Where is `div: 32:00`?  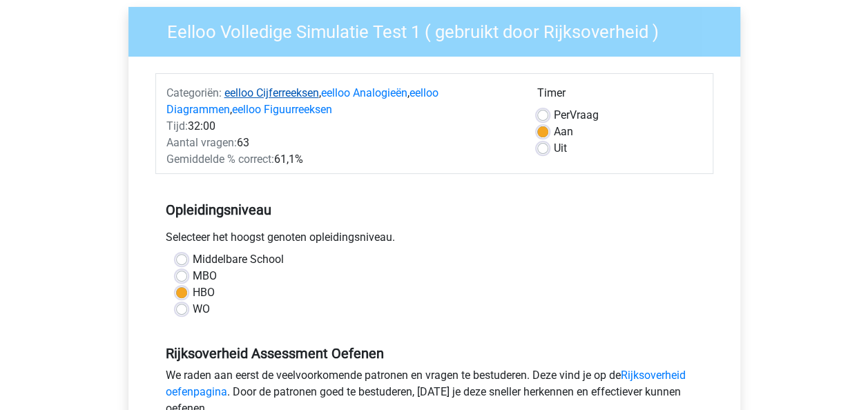
div: 32:00 is located at coordinates (341, 127).